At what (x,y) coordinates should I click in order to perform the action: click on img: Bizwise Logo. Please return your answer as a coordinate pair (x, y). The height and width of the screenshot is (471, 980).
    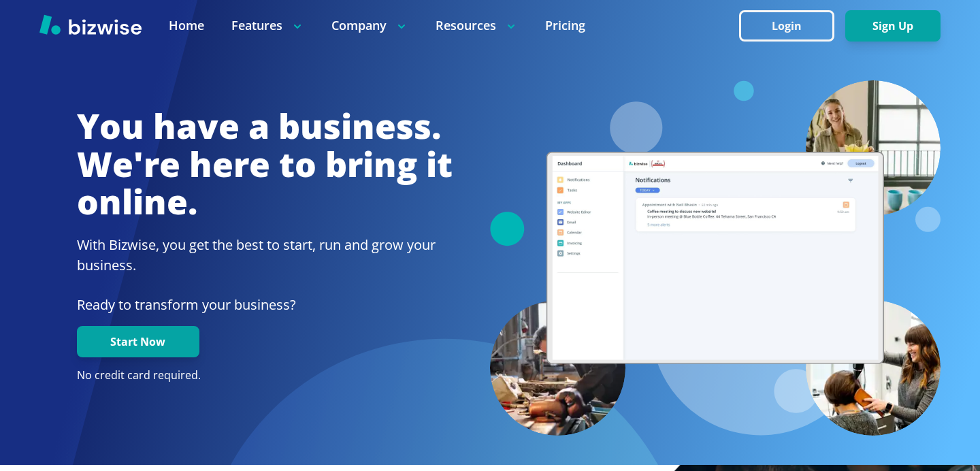
    Looking at the image, I should click on (91, 24).